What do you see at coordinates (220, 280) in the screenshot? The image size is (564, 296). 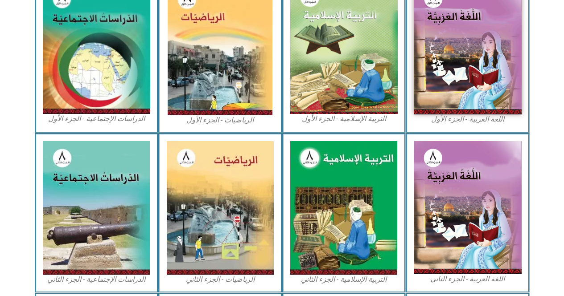 I see `figcaption: الرياضيات - الجزء الثاني` at bounding box center [220, 280].